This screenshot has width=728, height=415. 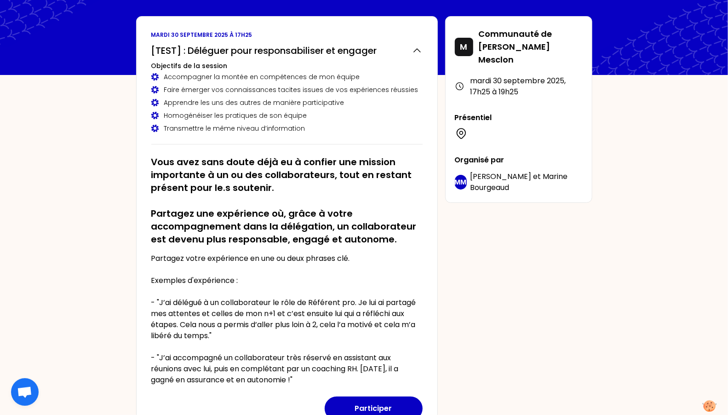 What do you see at coordinates (519, 86) in the screenshot?
I see `div: mardi 30 septembre 2025 , 17h25 à 19h25` at bounding box center [519, 86].